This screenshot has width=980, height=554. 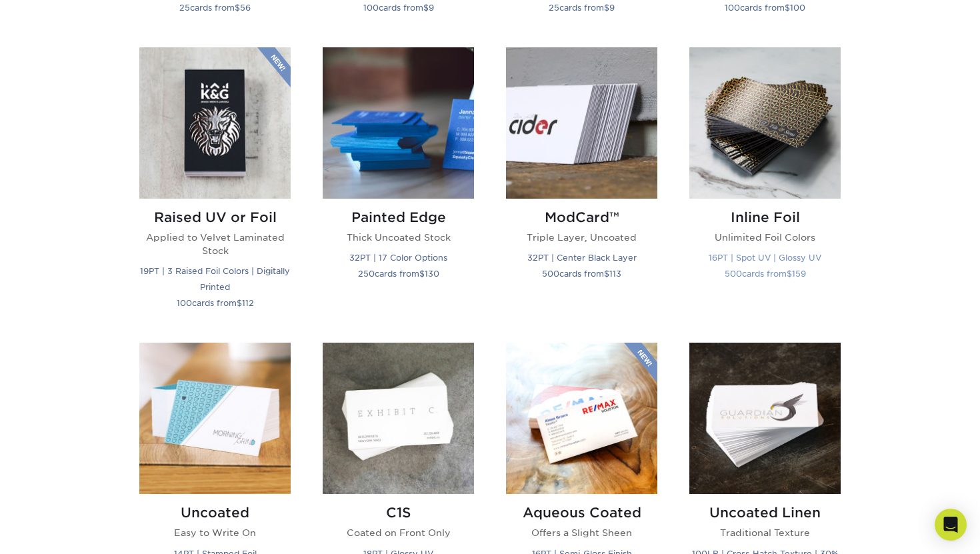 What do you see at coordinates (581, 418) in the screenshot?
I see `img: Aqueous Coated Business Cards` at bounding box center [581, 418].